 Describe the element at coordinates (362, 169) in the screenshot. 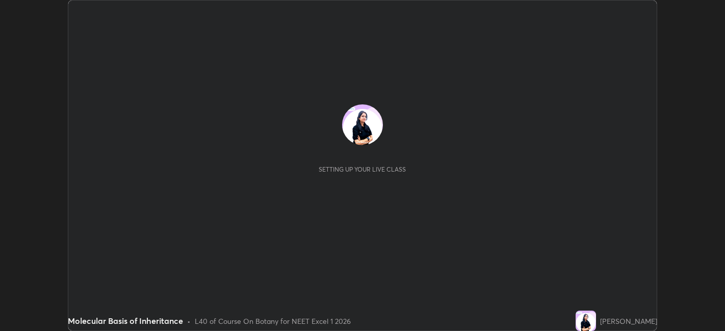

I see `div: Setting up your live class` at that location.